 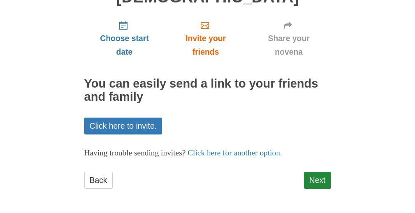 What do you see at coordinates (98, 180) in the screenshot?
I see `a: Back` at bounding box center [98, 180].